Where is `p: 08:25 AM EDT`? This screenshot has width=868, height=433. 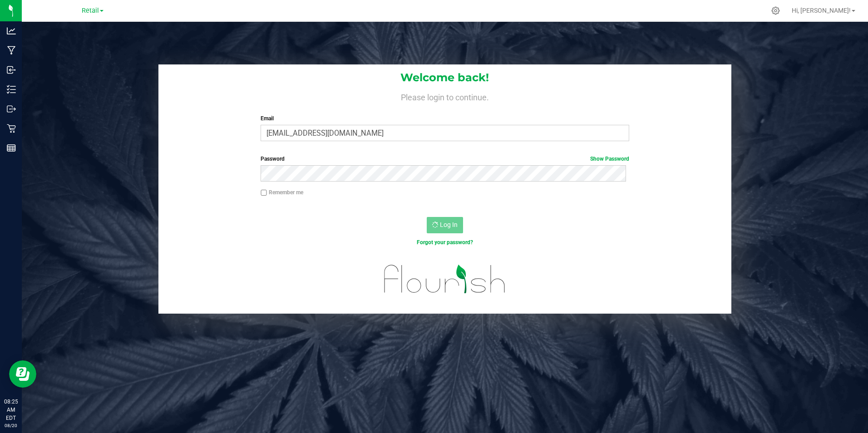 p: 08:25 AM EDT is located at coordinates (11, 410).